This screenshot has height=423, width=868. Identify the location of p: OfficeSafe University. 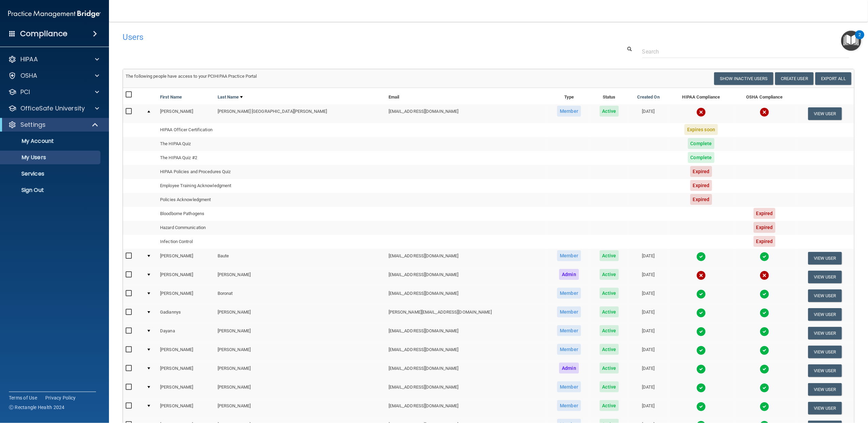
(52, 109).